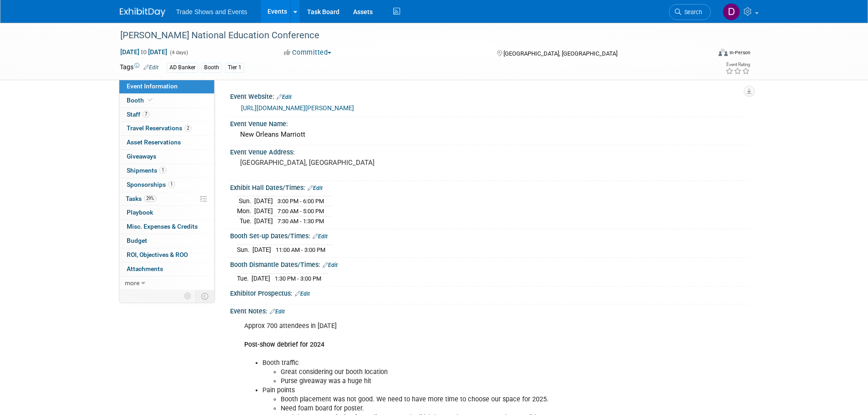 The height and width of the screenshot is (415, 868). What do you see at coordinates (167, 212) in the screenshot?
I see `a: Playbook` at bounding box center [167, 212].